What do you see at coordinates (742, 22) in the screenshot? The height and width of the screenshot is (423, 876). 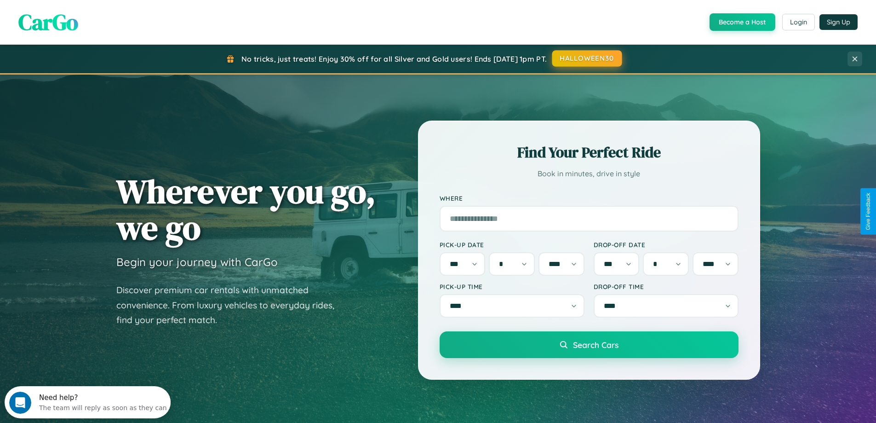 I see `button: Become a Host` at bounding box center [742, 22].